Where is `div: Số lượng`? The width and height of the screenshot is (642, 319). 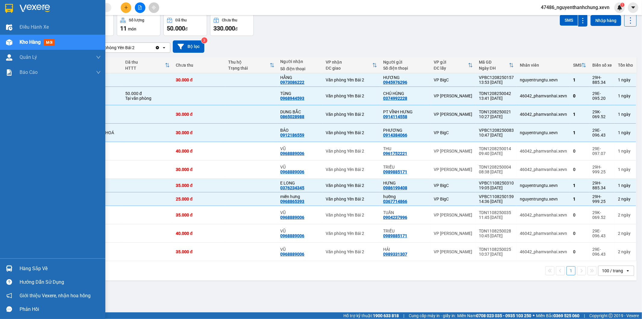
div: Số lượng is located at coordinates (136, 20).